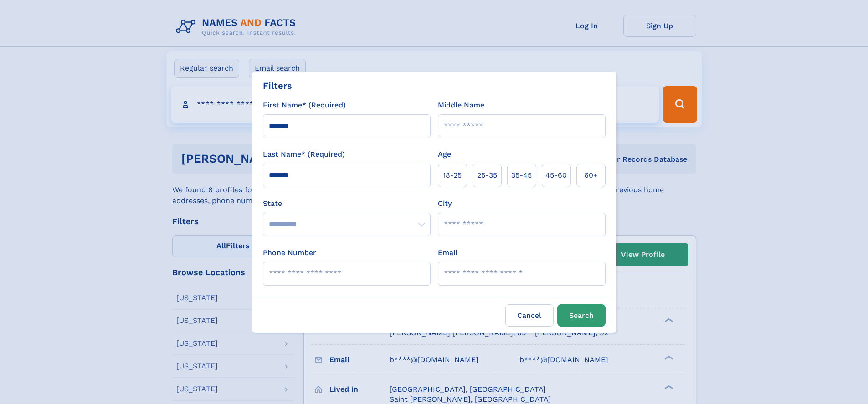  I want to click on label: Age, so click(445, 154).